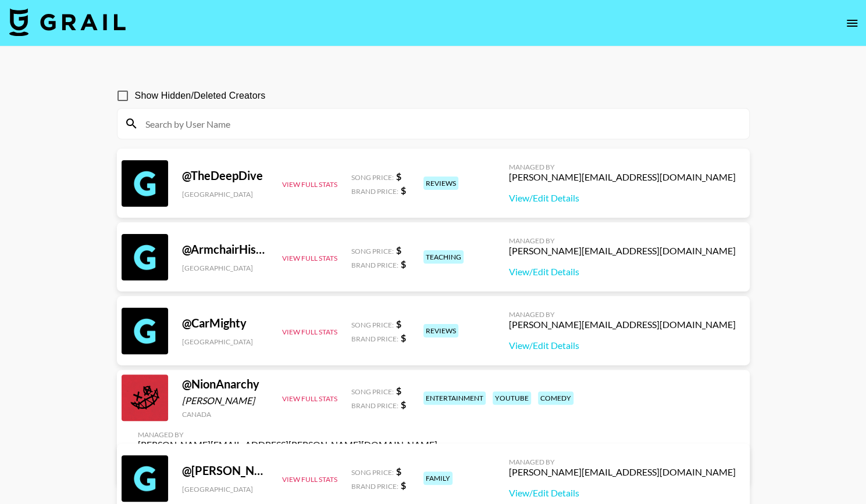  I want to click on div: family, so click(438, 478).